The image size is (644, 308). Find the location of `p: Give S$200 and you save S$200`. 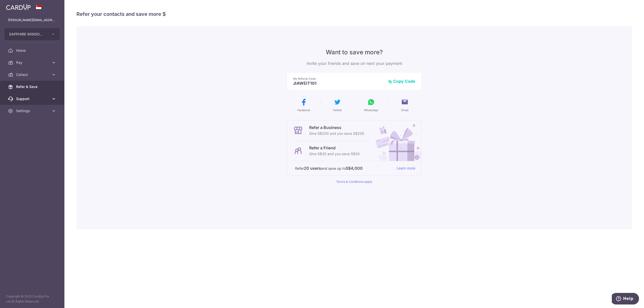

p: Give S$200 and you save S$200 is located at coordinates (336, 133).